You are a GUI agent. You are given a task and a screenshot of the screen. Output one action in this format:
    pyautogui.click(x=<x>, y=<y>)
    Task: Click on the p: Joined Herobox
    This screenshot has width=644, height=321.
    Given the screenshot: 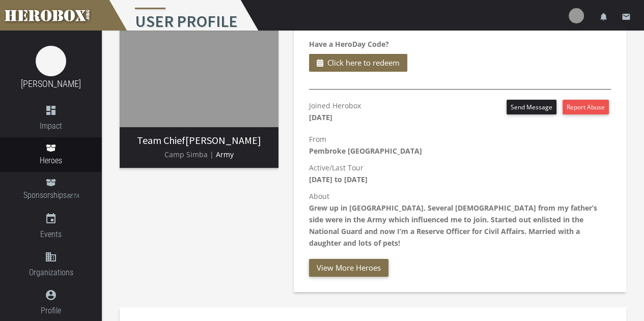 What is the action you would take?
    pyautogui.click(x=335, y=112)
    